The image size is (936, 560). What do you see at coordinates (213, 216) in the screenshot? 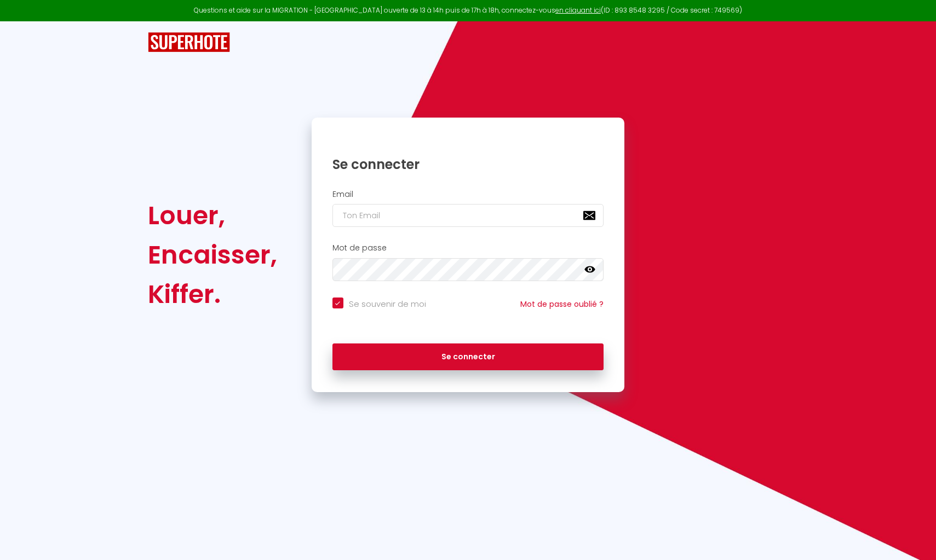
I see `div: Louer,` at bounding box center [213, 216].